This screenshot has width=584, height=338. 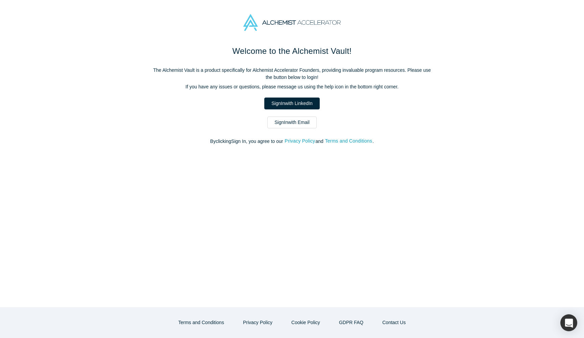 I want to click on p: The Alchemist Vault is a product specifically for Alchemist Accelerator Founders, providing inval..., so click(x=292, y=74).